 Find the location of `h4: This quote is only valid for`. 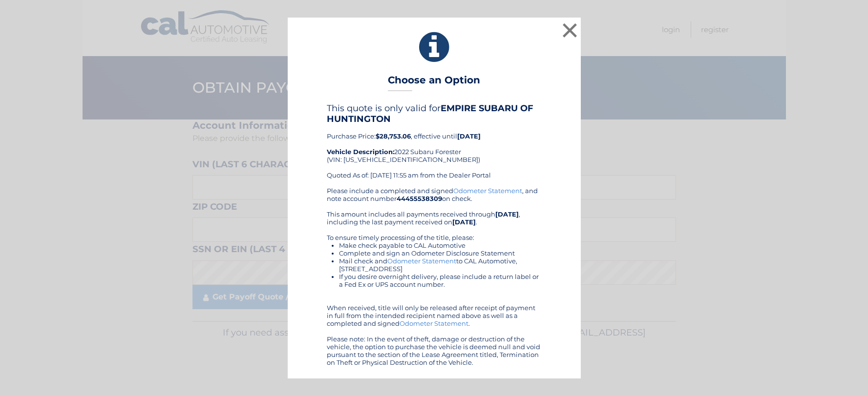

h4: This quote is only valid for is located at coordinates (434, 114).